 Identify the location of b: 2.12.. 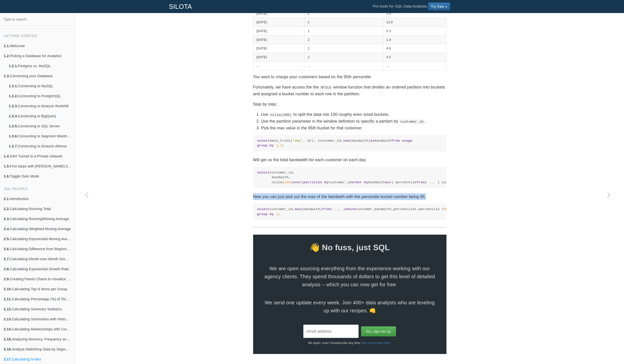
(8, 309).